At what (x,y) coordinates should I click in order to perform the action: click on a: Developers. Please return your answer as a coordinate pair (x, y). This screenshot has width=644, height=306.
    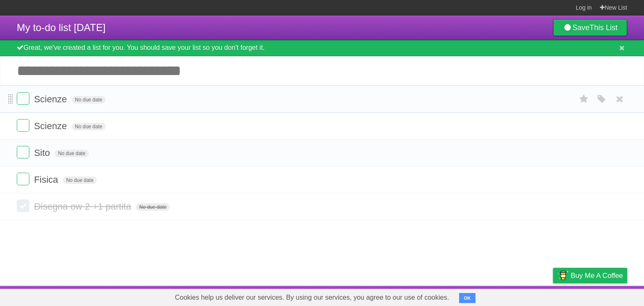
    Looking at the image, I should click on (486, 296).